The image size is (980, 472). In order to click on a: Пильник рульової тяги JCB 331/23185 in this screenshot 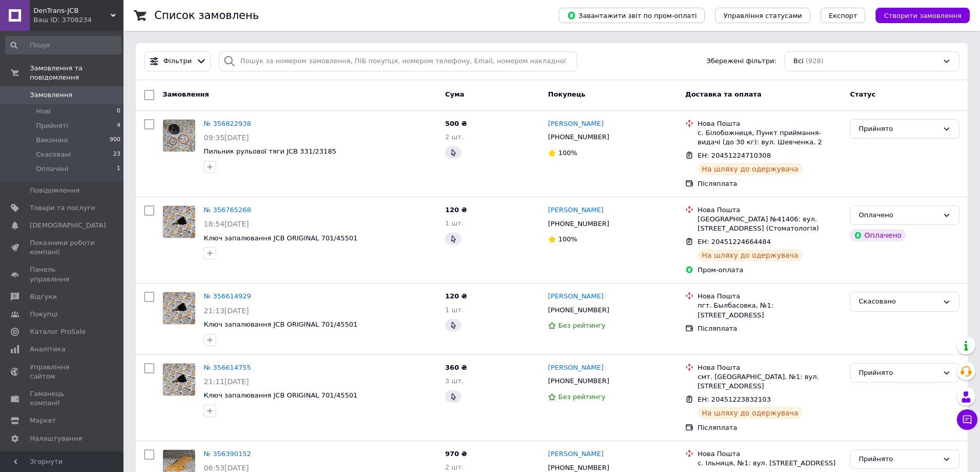, I will do `click(270, 151)`.